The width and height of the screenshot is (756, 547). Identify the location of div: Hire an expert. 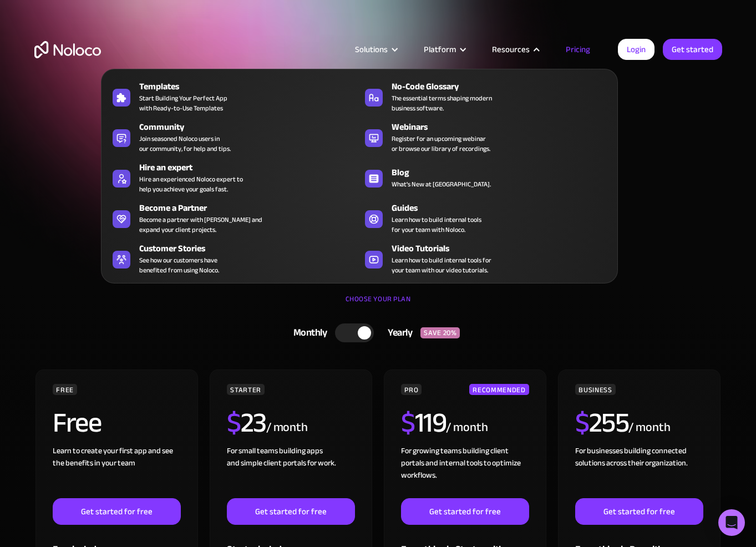
(252, 168).